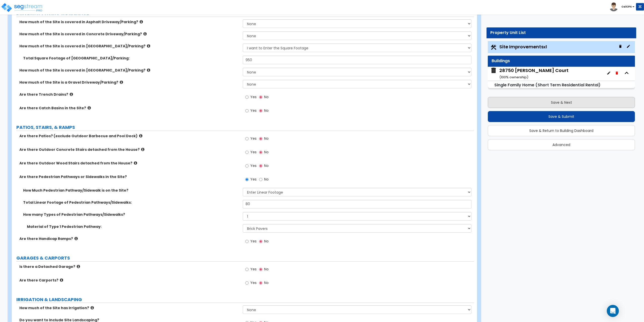 Image resolution: width=644 pixels, height=322 pixels. I want to click on button: Save & Next, so click(561, 102).